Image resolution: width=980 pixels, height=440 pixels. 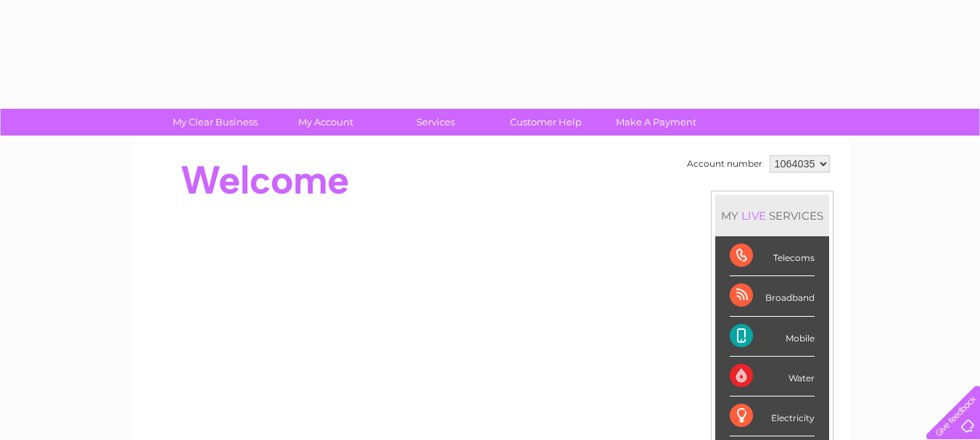 What do you see at coordinates (772, 256) in the screenshot?
I see `div: Telecoms` at bounding box center [772, 256].